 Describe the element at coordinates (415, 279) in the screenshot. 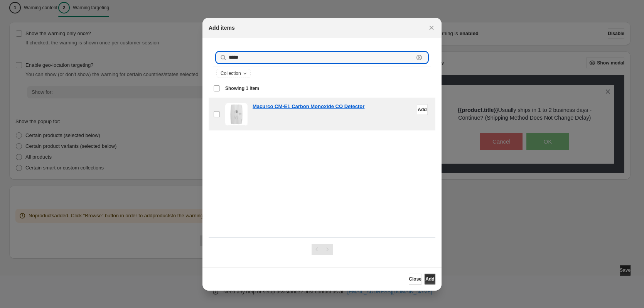

I see `span: Close` at that location.